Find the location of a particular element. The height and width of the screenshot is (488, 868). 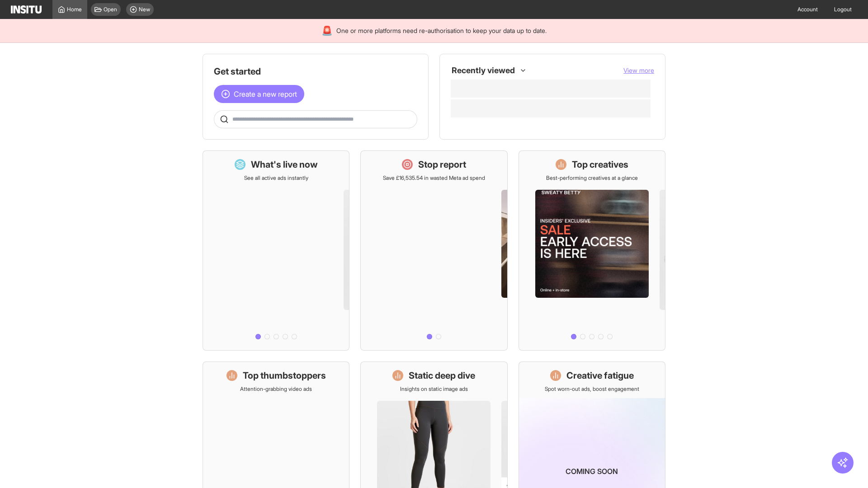

h1: Stop report is located at coordinates (442, 165).